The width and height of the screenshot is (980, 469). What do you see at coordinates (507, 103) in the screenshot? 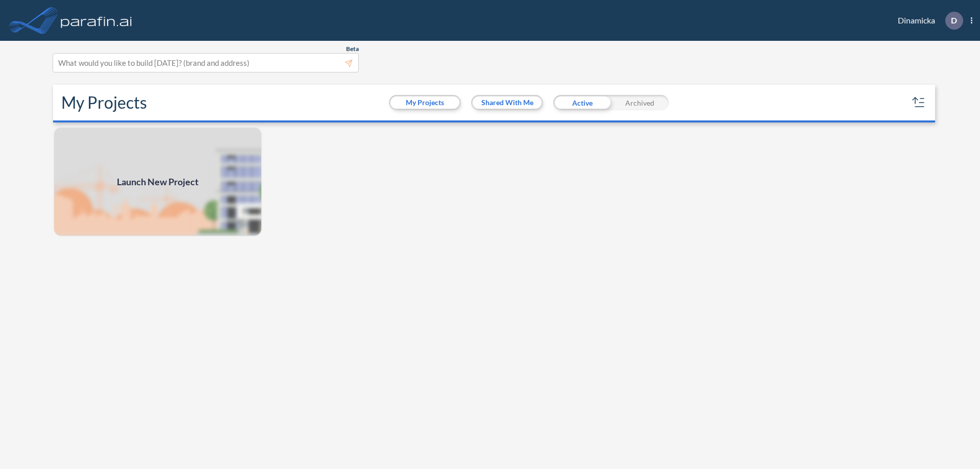
I see `button: Shared With Me` at bounding box center [507, 103].